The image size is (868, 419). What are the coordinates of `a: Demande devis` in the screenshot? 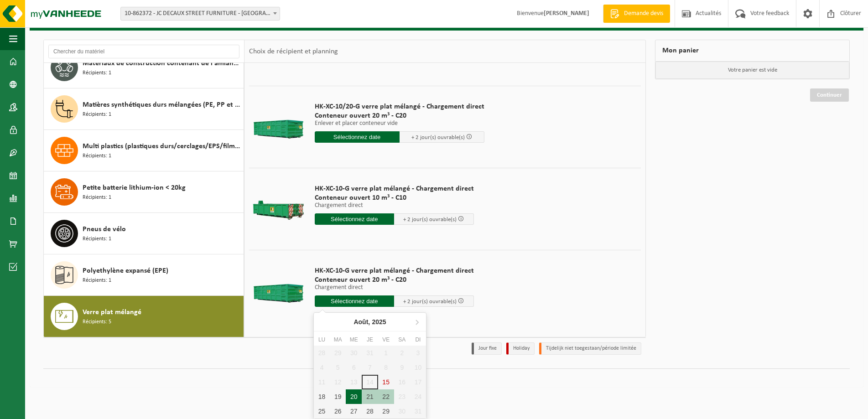 It's located at (636, 14).